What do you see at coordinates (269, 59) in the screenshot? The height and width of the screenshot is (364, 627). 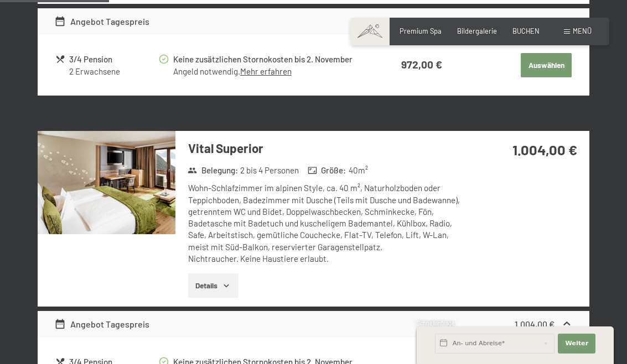 I see `div: Keine zusätzlichen Stornokosten bis 2. November` at bounding box center [269, 59].